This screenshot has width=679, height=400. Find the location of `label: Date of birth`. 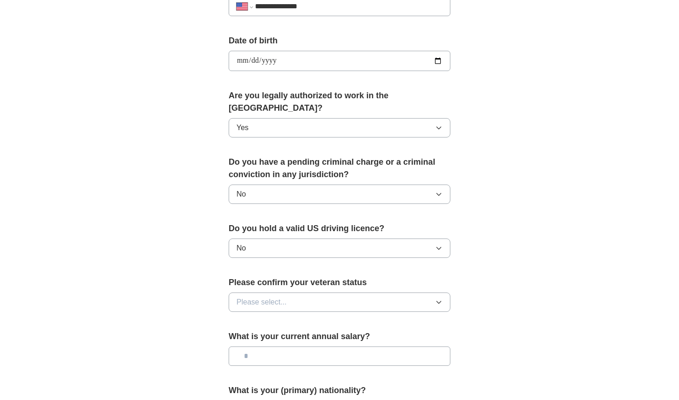

label: Date of birth is located at coordinates (339, 41).